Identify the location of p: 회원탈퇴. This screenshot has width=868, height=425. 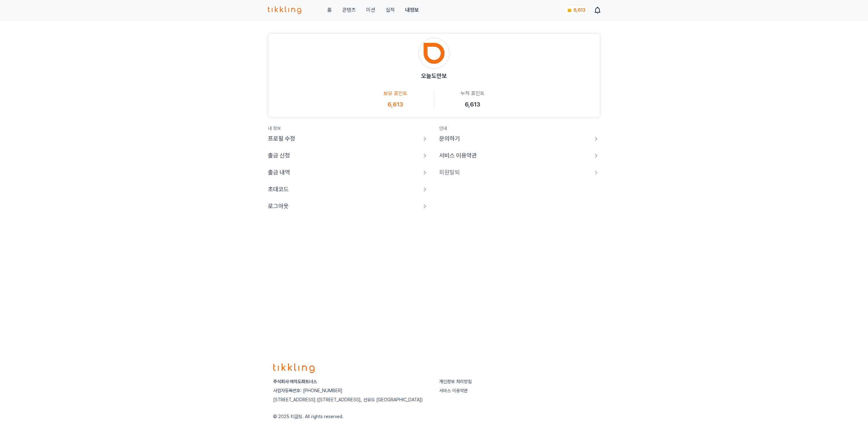
(450, 172).